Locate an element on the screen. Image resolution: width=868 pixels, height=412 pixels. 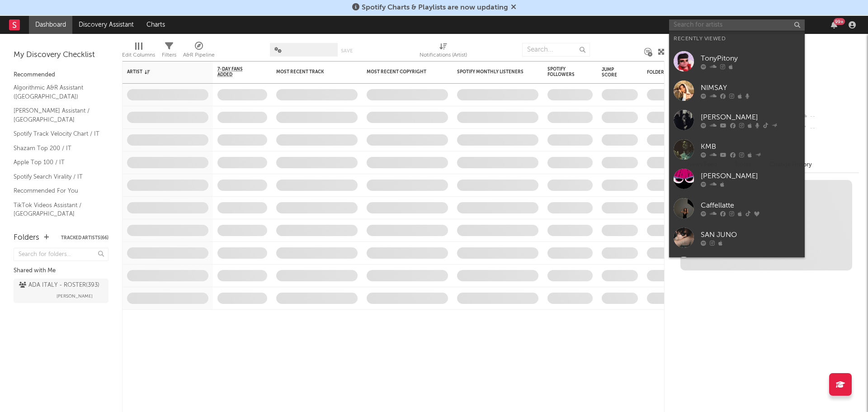
div: TonyPitony is located at coordinates (751, 58).